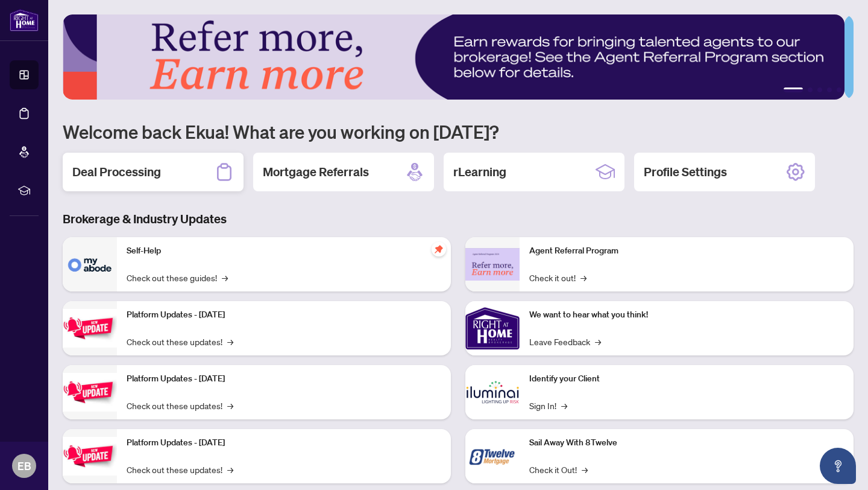  What do you see at coordinates (116, 172) in the screenshot?
I see `h2: Deal Processing` at bounding box center [116, 172].